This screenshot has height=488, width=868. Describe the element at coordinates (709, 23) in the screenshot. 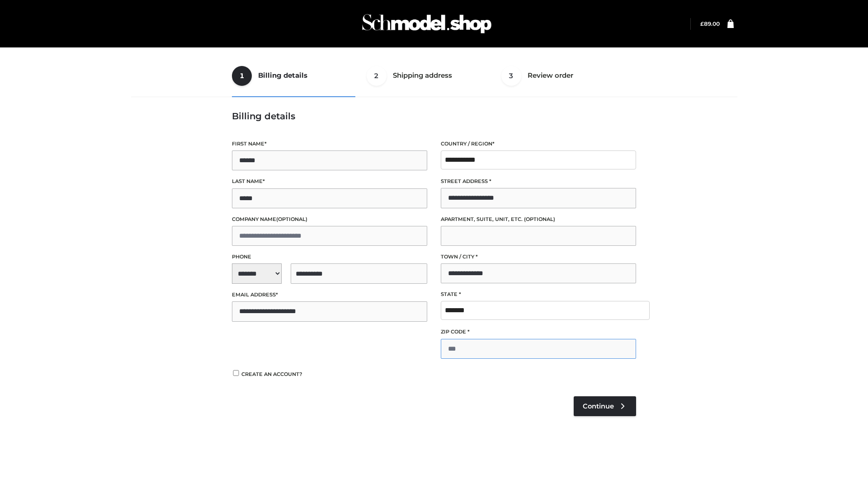

I see `a: £89.00` at that location.